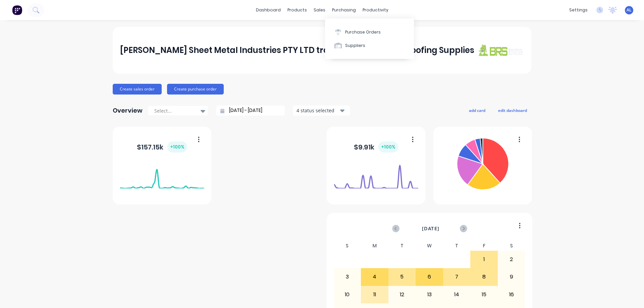 The height and width of the screenshot is (308, 644). What do you see at coordinates (369, 46) in the screenshot?
I see `button: Suppliers` at bounding box center [369, 46].